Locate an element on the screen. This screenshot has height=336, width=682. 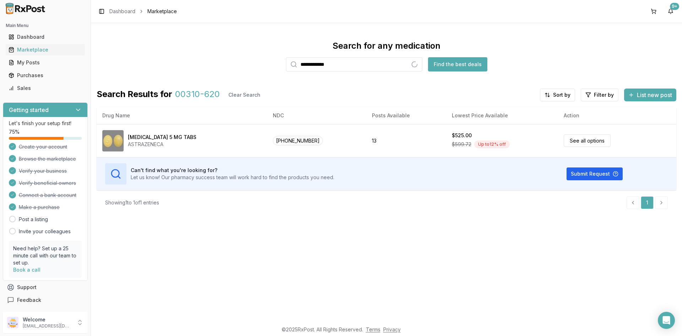
div: Sales is located at coordinates (45, 88).